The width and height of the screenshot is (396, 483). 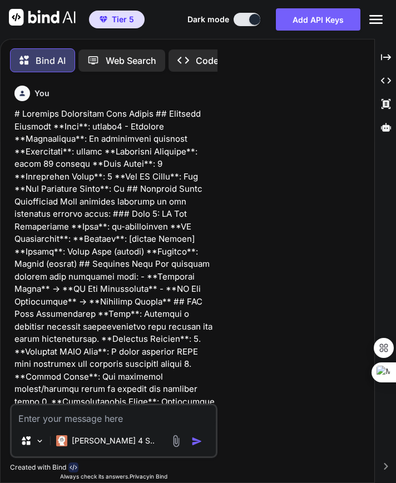 I want to click on img: Claude 4 Sonnet, so click(x=62, y=441).